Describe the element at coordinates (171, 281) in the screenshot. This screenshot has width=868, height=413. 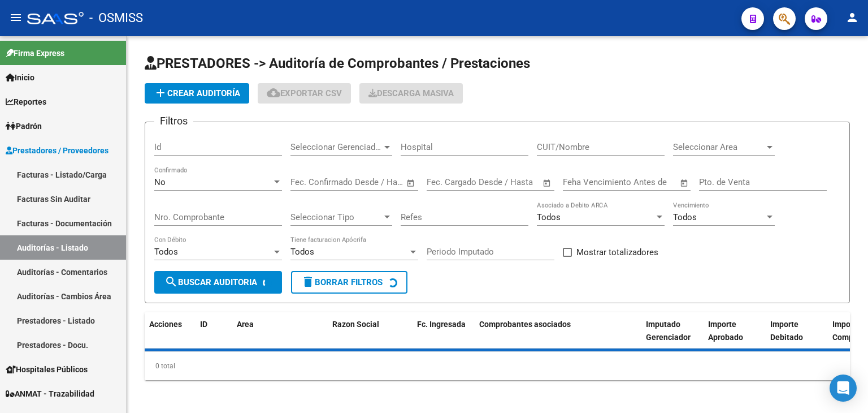
I see `mat-icon: search` at that location.